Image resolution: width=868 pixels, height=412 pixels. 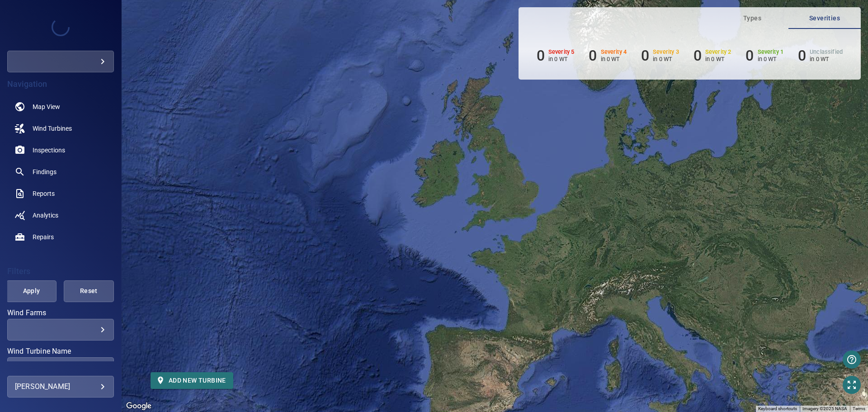 I want to click on li: Severity 1, so click(x=765, y=55).